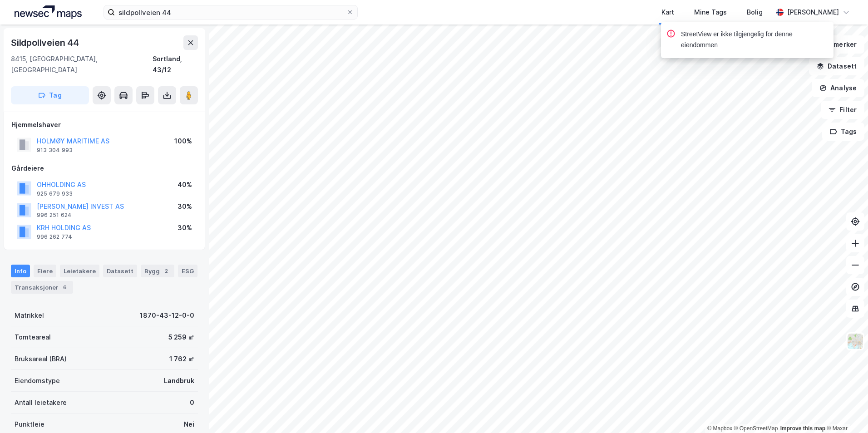 The width and height of the screenshot is (868, 433). What do you see at coordinates (48, 12) in the screenshot?
I see `img: logo.a4113a55bc3d86da70a041830d287a7e.svg` at bounding box center [48, 12].